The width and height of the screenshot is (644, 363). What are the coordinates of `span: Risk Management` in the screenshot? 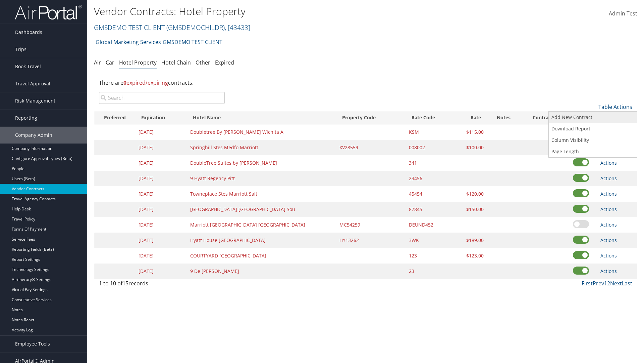 It's located at (36, 101).